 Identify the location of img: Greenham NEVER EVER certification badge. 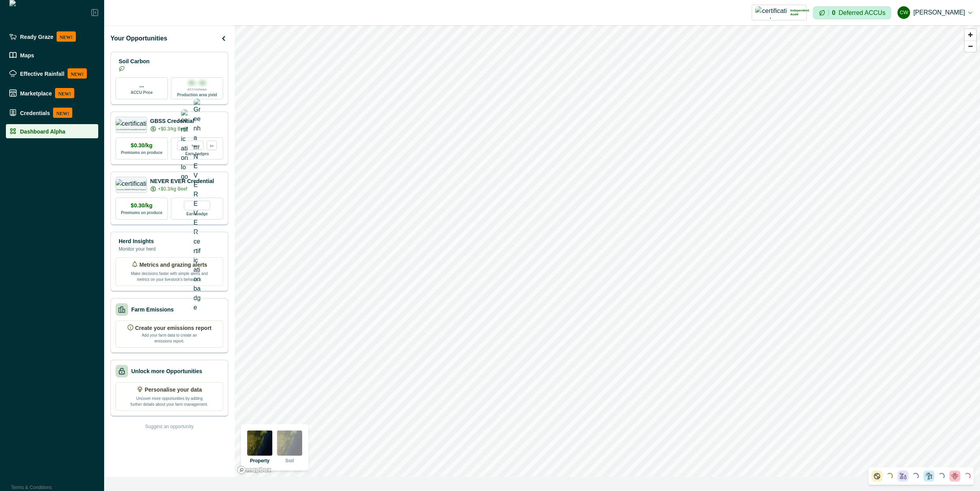
(197, 205).